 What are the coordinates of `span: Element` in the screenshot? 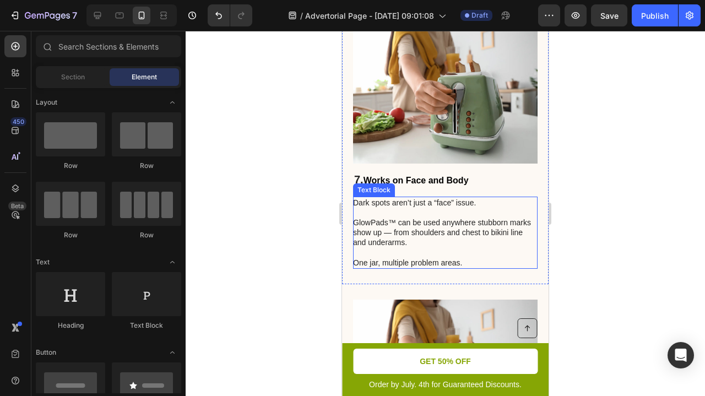 It's located at (144, 77).